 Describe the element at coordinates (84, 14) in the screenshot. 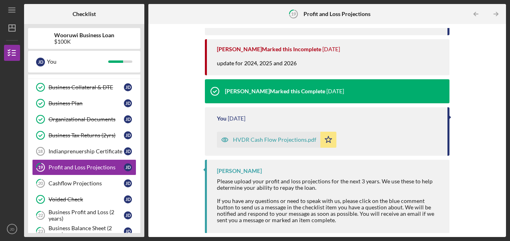

I see `b: Checklist` at that location.